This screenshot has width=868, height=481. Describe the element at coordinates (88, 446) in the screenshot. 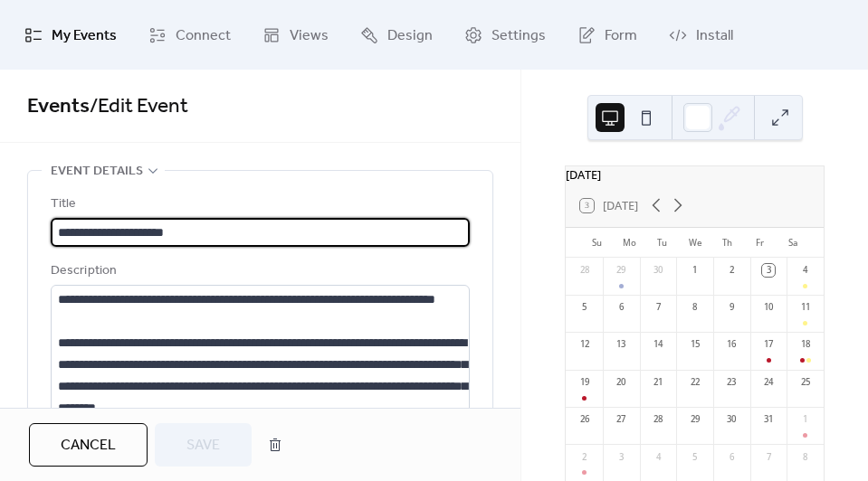

I see `span: Cancel` at that location.